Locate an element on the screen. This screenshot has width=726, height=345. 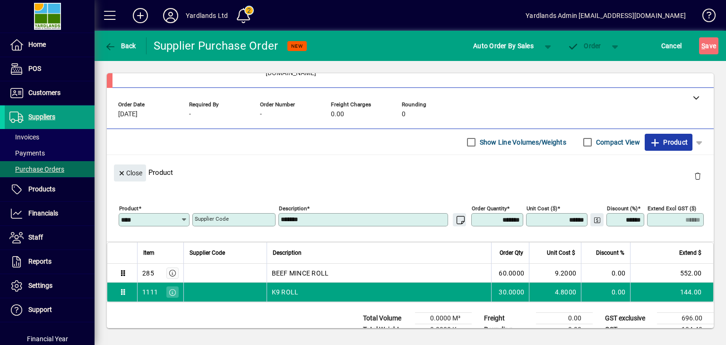
button: Back is located at coordinates (120, 46).